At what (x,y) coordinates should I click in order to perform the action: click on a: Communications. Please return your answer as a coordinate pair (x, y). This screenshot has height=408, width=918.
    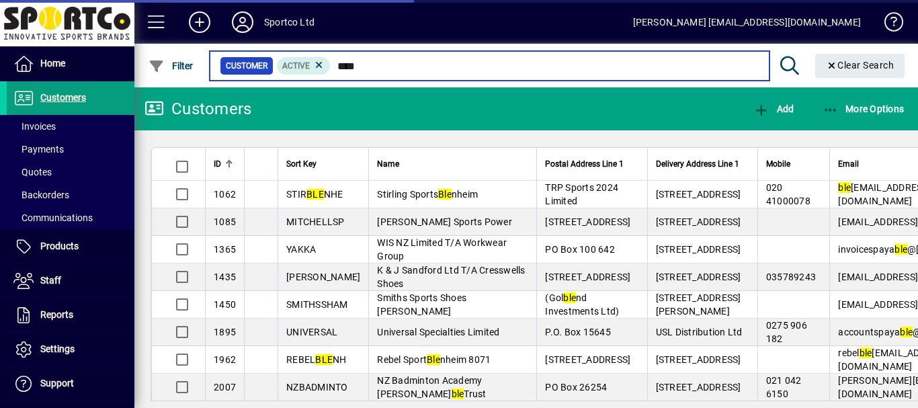
    Looking at the image, I should click on (71, 218).